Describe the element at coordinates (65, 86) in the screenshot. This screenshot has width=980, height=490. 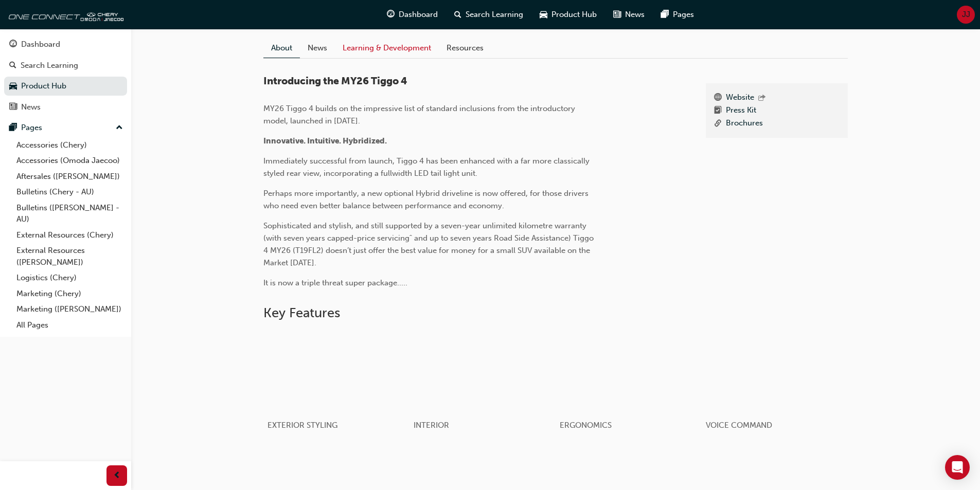
I see `a: Product Hub` at that location.